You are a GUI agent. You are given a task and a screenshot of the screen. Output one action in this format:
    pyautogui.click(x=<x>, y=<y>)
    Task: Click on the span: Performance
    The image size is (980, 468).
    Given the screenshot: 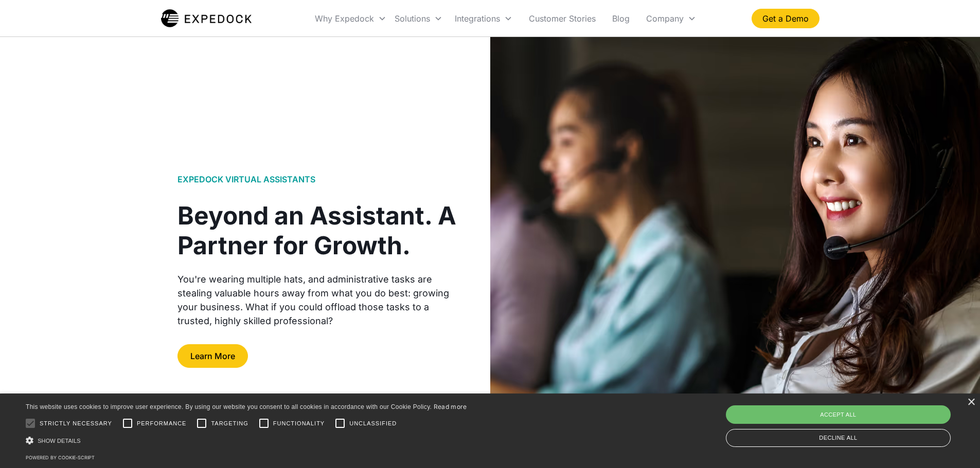 What is the action you would take?
    pyautogui.click(x=162, y=423)
    